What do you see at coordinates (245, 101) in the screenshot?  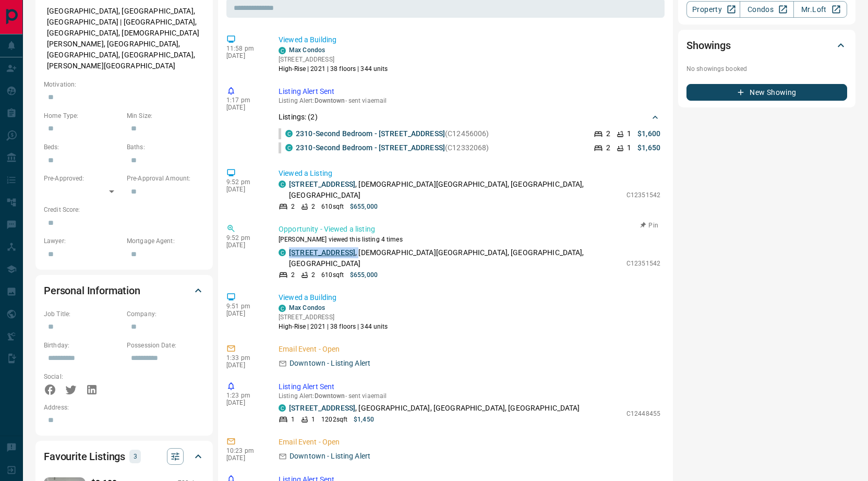 I see `p: 1:17 pm` at bounding box center [245, 101].